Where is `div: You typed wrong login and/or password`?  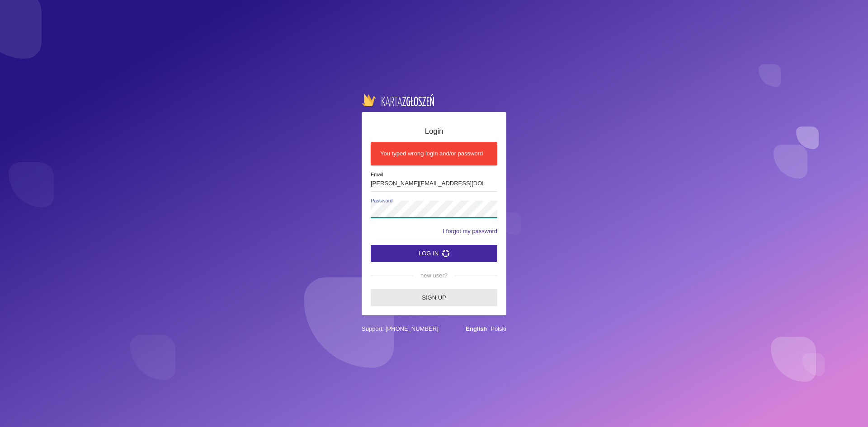 div: You typed wrong login and/or password is located at coordinates (434, 153).